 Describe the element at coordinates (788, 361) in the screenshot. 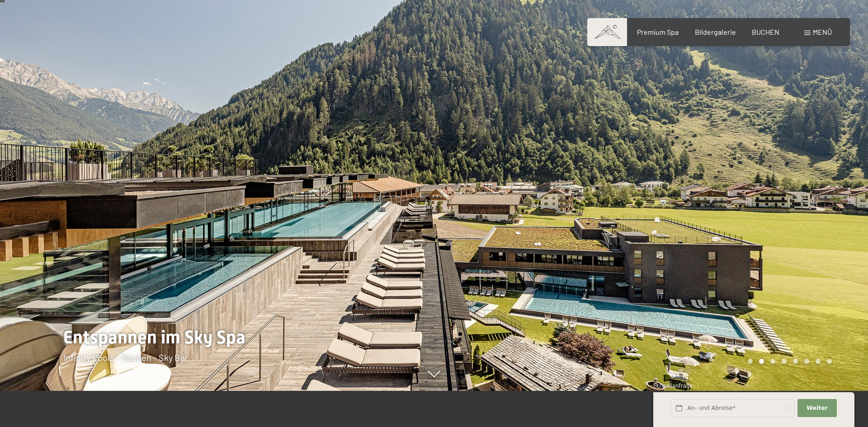

I see `div: Carousel Pagination` at that location.